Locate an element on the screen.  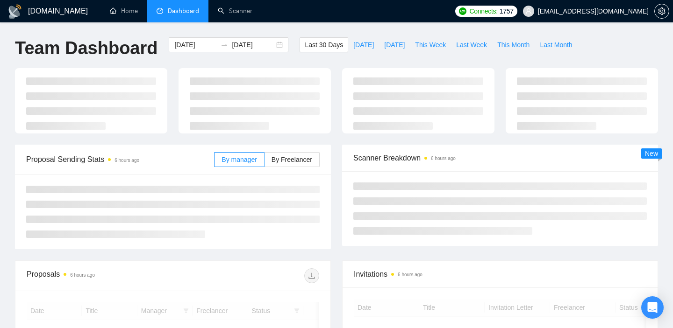
div: Proposals is located at coordinates (100, 276).